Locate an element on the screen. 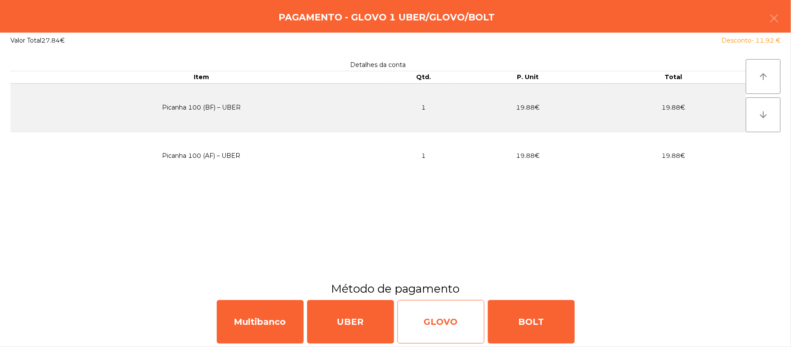 This screenshot has height=347, width=791. span: - 11.92 € is located at coordinates (766, 40).